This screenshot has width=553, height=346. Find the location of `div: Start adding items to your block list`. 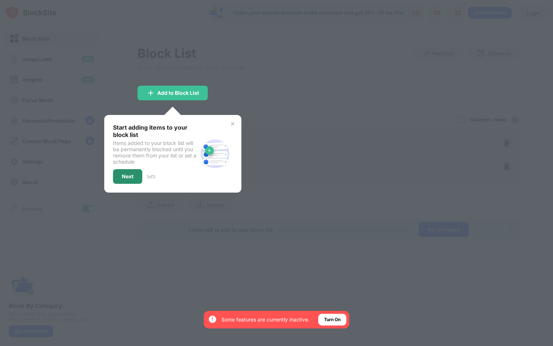

div: Start adding items to your block list is located at coordinates (155, 131).